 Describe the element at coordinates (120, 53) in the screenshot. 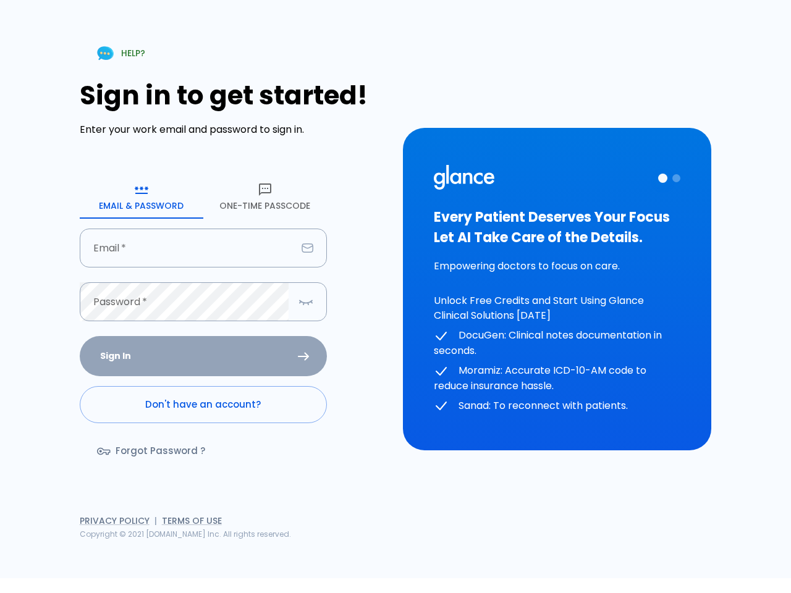

I see `a: HELP?` at that location.